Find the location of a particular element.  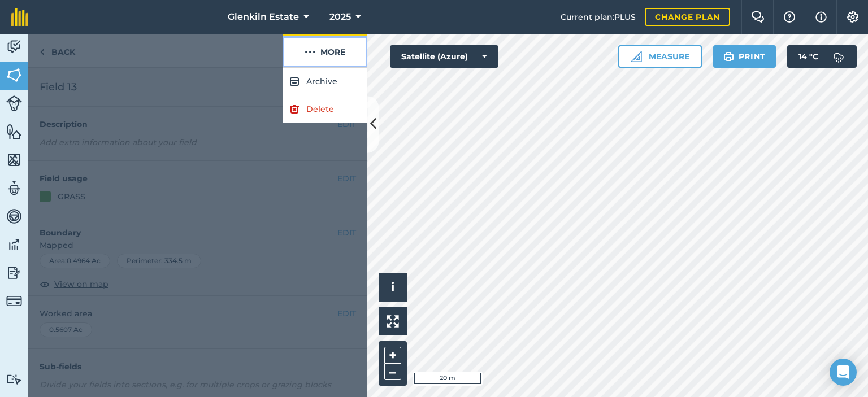

img: Ruler icon is located at coordinates (637, 57).